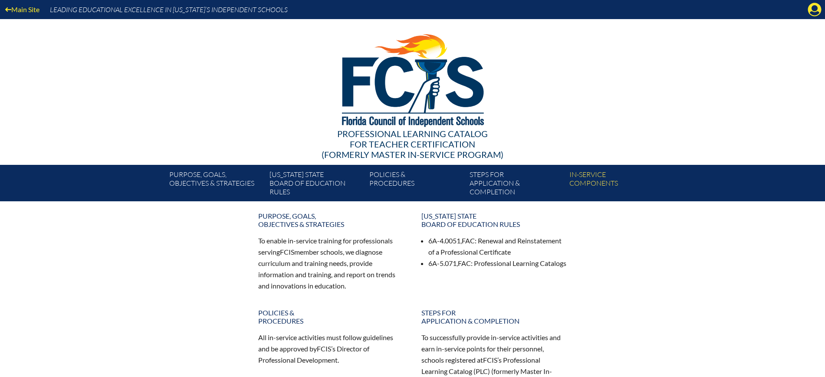 The height and width of the screenshot is (377, 825). I want to click on svg: Manage Account, so click(814, 10).